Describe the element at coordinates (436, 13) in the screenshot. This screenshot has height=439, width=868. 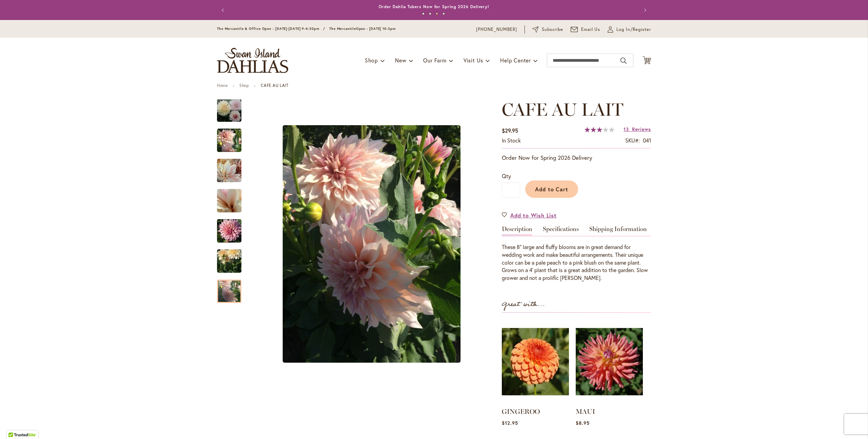
I see `button: 3 of 4` at that location.